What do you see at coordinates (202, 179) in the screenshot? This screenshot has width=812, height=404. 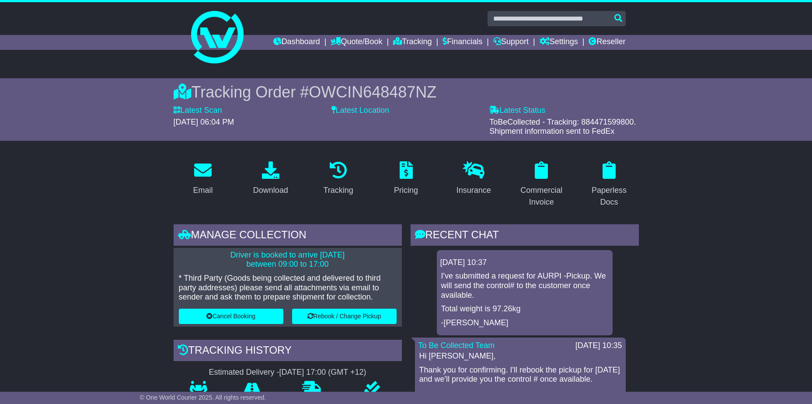 I see `a: Email` at bounding box center [202, 179].